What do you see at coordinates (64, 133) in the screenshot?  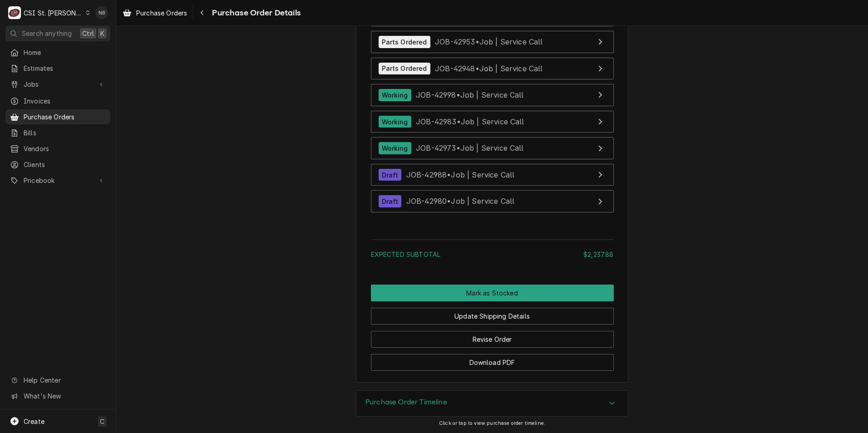 I see `span: Bills` at bounding box center [64, 133].